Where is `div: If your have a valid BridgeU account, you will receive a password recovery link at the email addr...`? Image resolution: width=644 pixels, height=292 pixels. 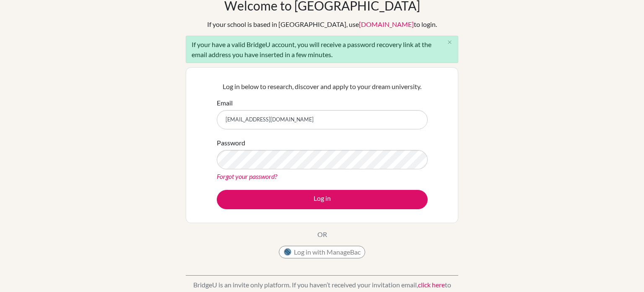 div: If your have a valid BridgeU account, you will receive a password recovery link at the email addr... is located at coordinates (322, 49).